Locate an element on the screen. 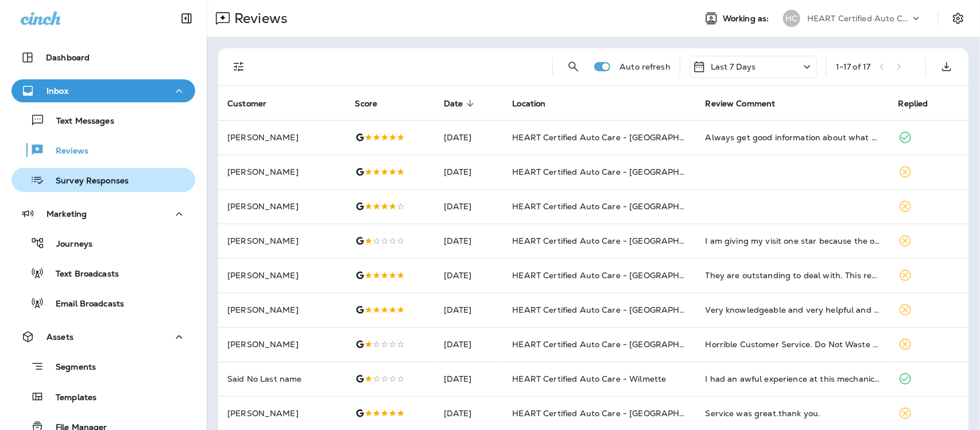 The image size is (980, 430). button: Filters is located at coordinates (239, 67).